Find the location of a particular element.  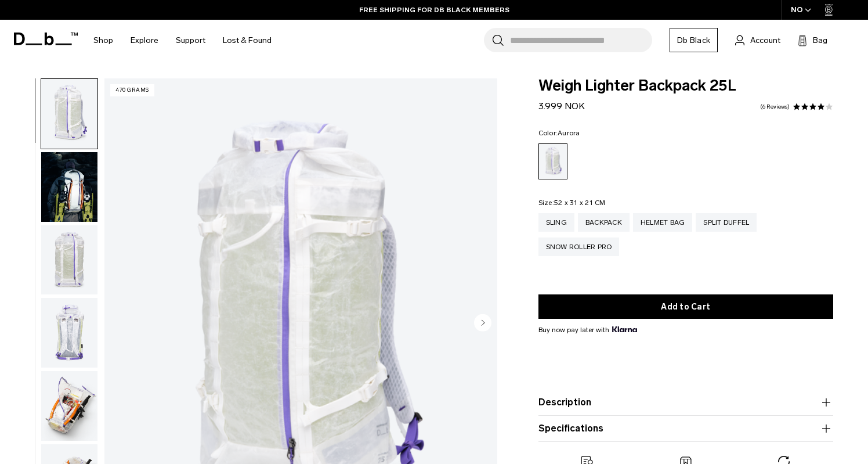

a: Support is located at coordinates (190, 40).